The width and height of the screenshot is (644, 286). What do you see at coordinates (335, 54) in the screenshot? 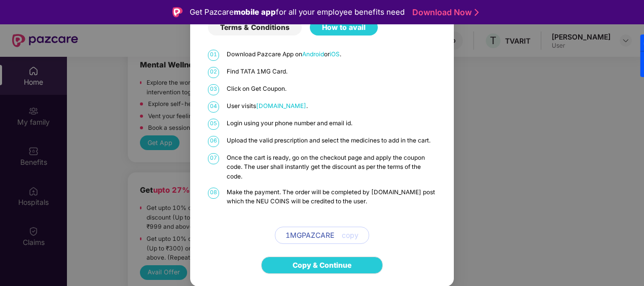
I see `a: iOS` at bounding box center [335, 54].